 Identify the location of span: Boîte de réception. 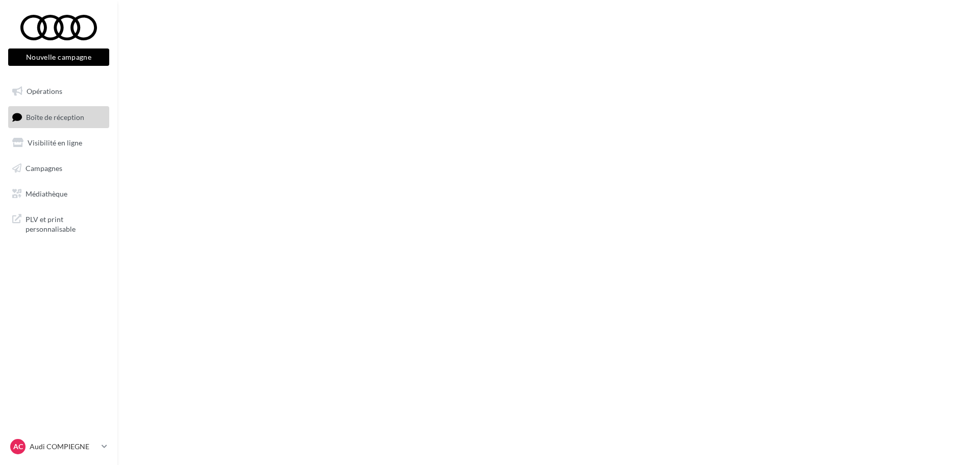
(55, 117).